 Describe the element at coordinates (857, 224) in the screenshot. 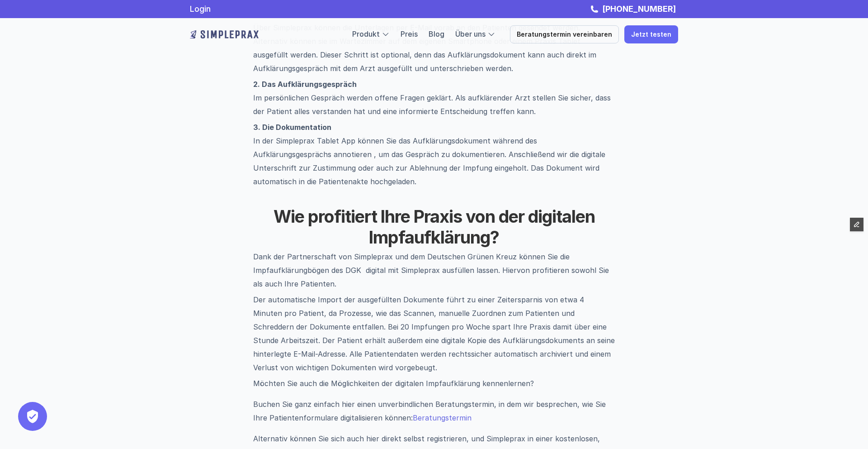

I see `button: Edit Framer Content` at that location.